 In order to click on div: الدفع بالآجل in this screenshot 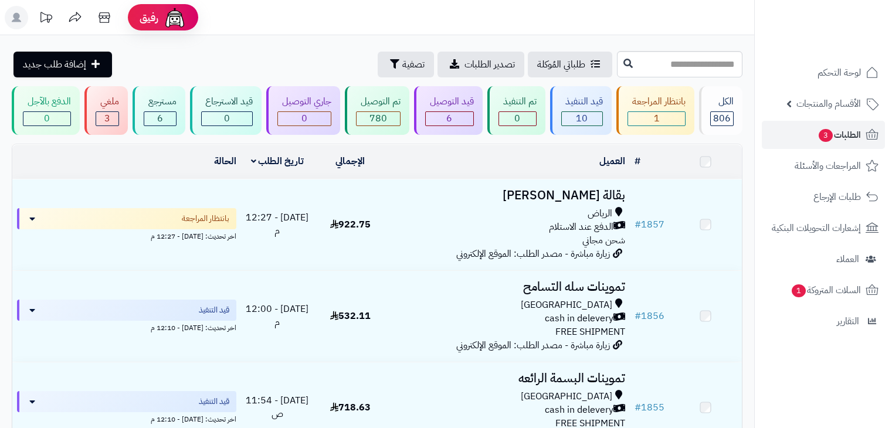, I will do `click(47, 101)`.